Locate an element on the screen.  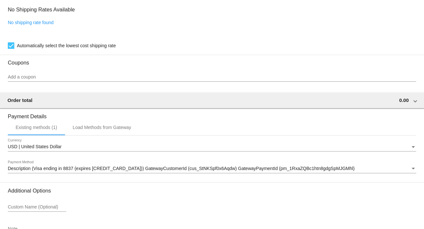
input: Custom Name (Optional) is located at coordinates (37, 207).